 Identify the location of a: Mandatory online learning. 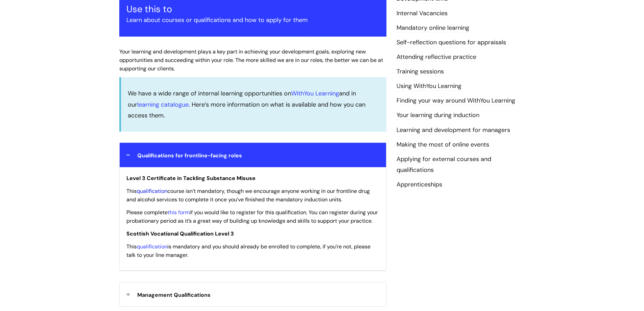
(433, 28).